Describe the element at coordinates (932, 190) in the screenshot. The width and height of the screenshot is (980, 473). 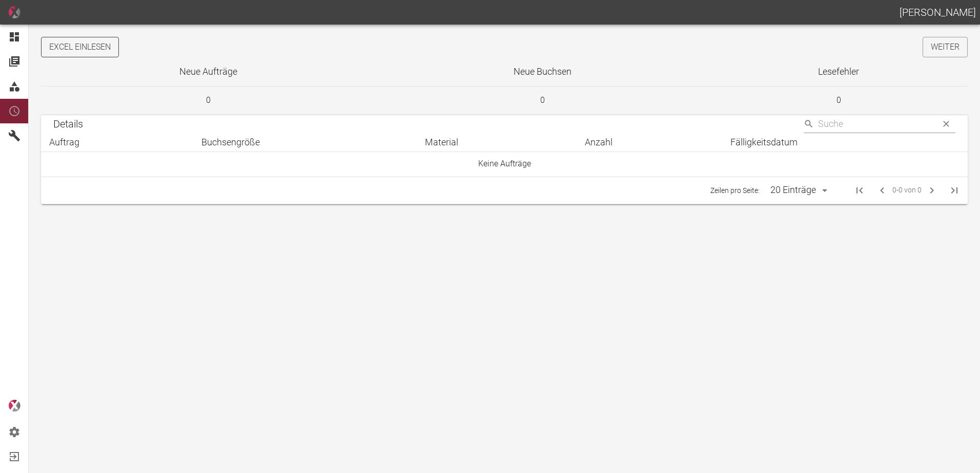
I see `span: Nächste Seite` at that location.